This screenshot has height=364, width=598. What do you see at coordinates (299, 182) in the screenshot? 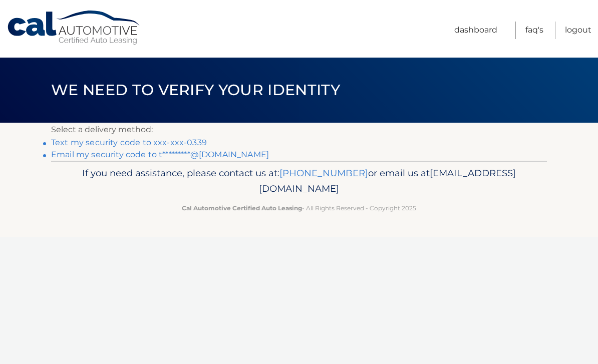
I see `p: If you need assistance, please contact us at: or email us at` at bounding box center [299, 182].